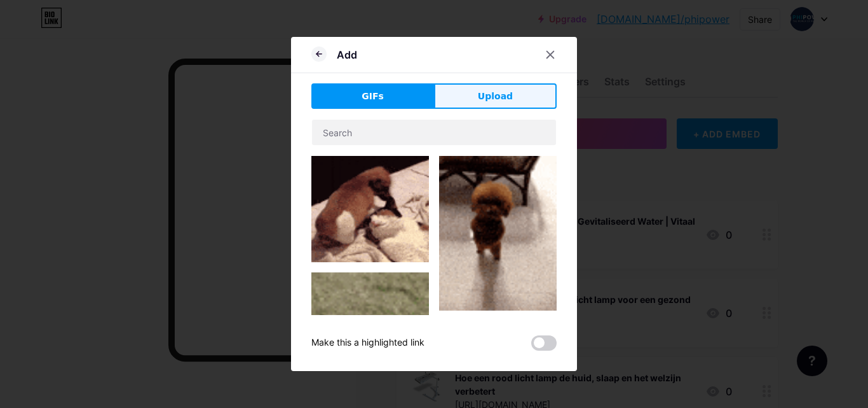 The width and height of the screenshot is (868, 408). What do you see at coordinates (368, 343) in the screenshot?
I see `div: Make this a highlighted link` at bounding box center [368, 343].